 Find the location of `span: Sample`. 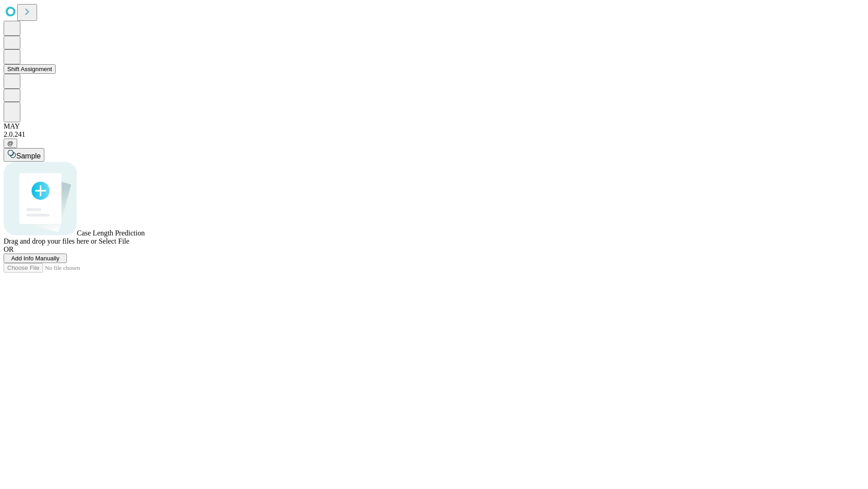

span: Sample is located at coordinates (29, 155).